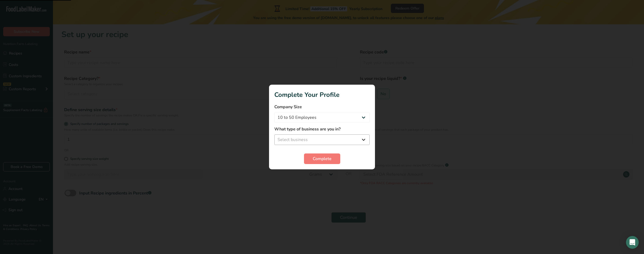  I want to click on label: Company Size, so click(322, 107).